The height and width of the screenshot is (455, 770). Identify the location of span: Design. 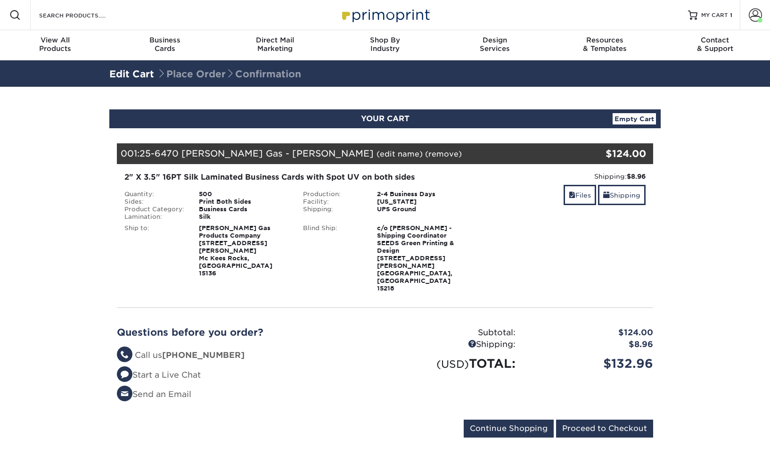
(495, 40).